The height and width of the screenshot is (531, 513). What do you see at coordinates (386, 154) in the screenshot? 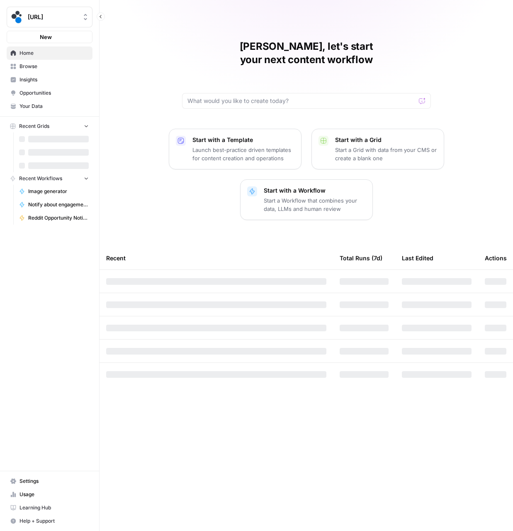
I see `p: Start a Grid with data from your CMS or create a blank one` at bounding box center [386, 154].